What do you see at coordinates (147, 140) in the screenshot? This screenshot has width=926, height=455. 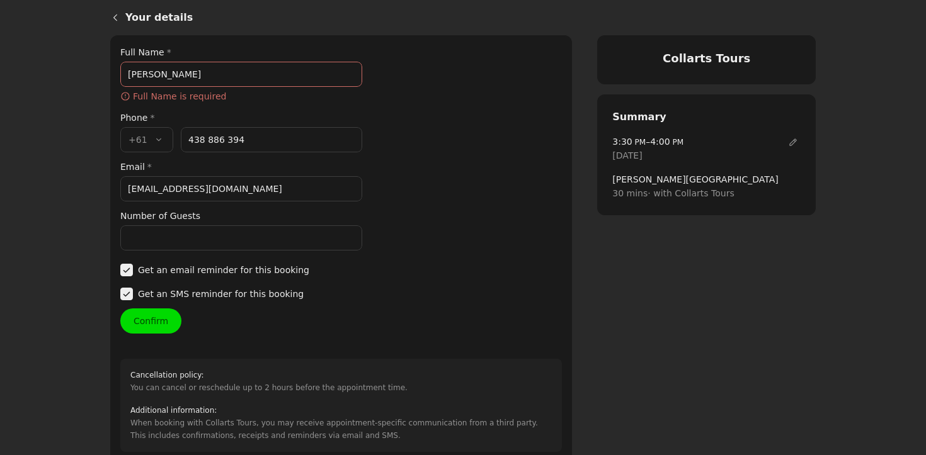 I see `button: +61` at bounding box center [147, 140].